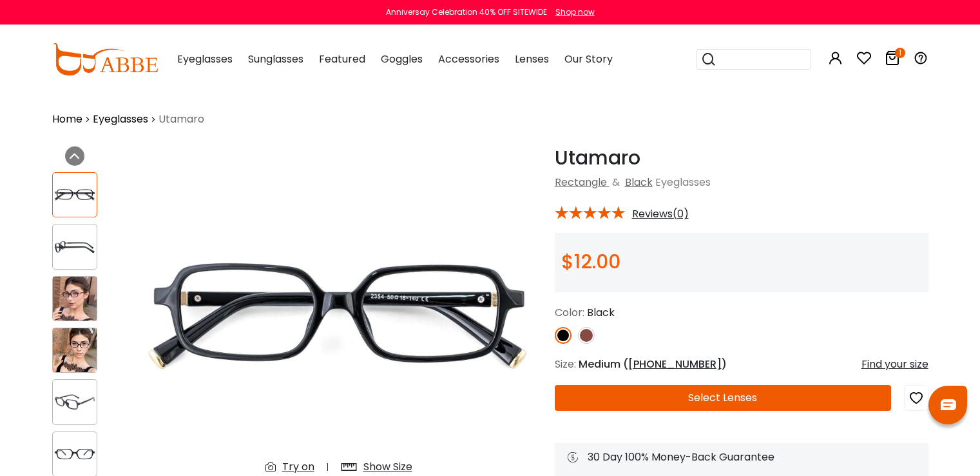 This screenshot has height=476, width=980. I want to click on div: Try on, so click(299, 467).